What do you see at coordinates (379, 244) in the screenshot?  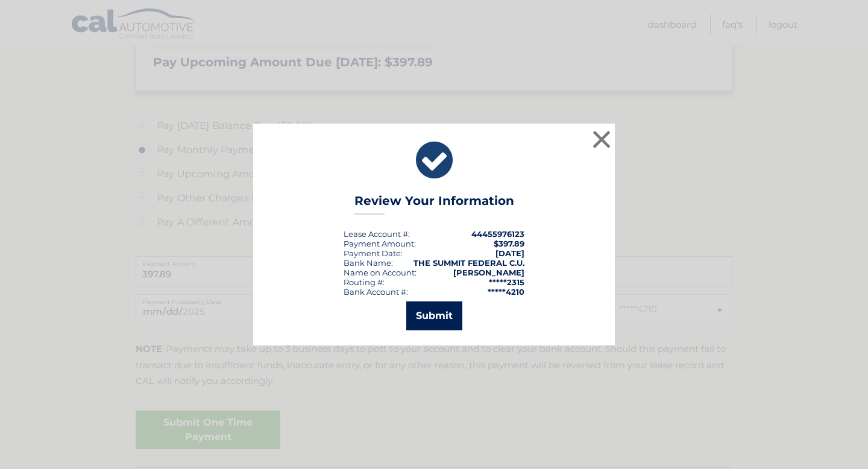 I see `div: Payment Amount:` at bounding box center [379, 244].